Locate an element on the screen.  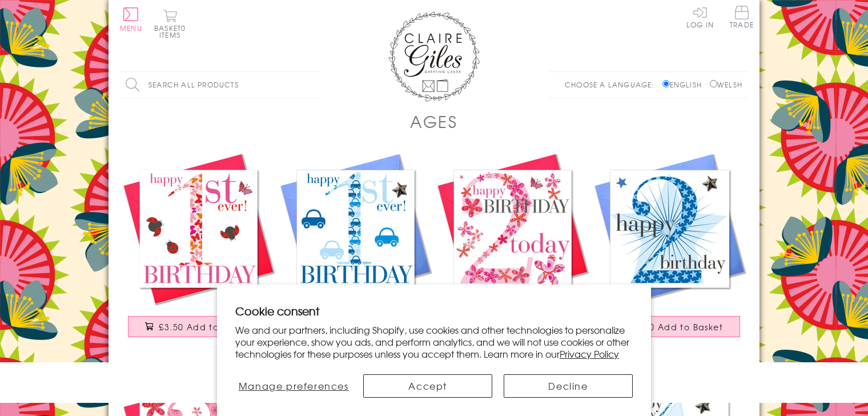
img: Birthday Card, Age 1 Girl Pink 1st Birthday, Embellished with a fabric butterfly is located at coordinates (198, 229).